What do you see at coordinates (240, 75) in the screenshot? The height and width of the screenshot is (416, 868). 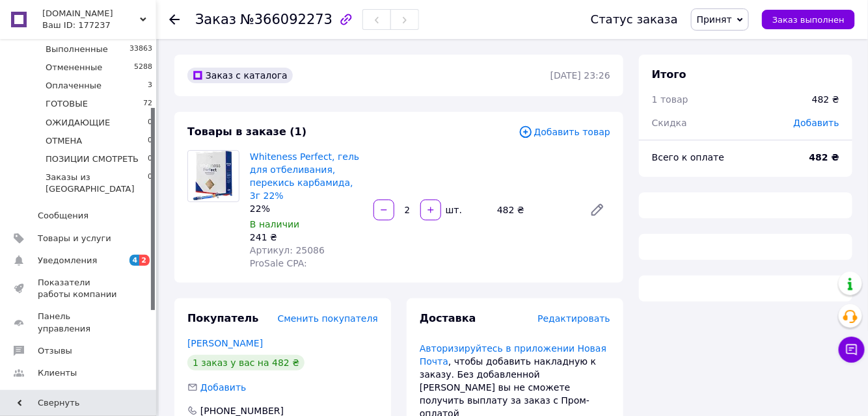 I see `div: Заказ с каталога` at bounding box center [240, 75].